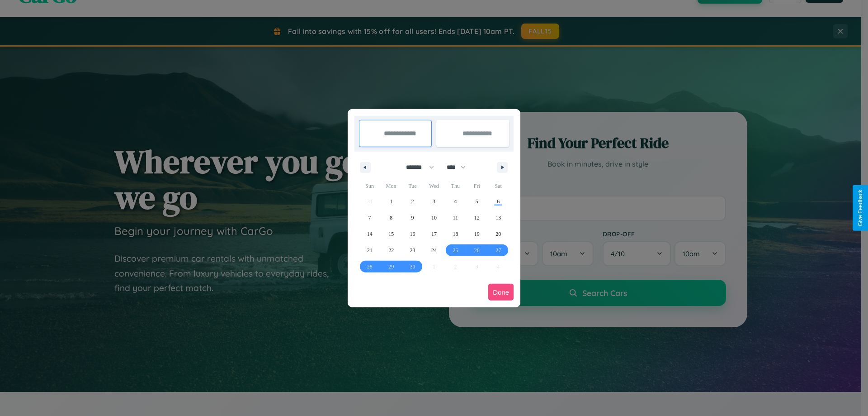  What do you see at coordinates (455, 202) in the screenshot?
I see `span: 4` at bounding box center [455, 202].